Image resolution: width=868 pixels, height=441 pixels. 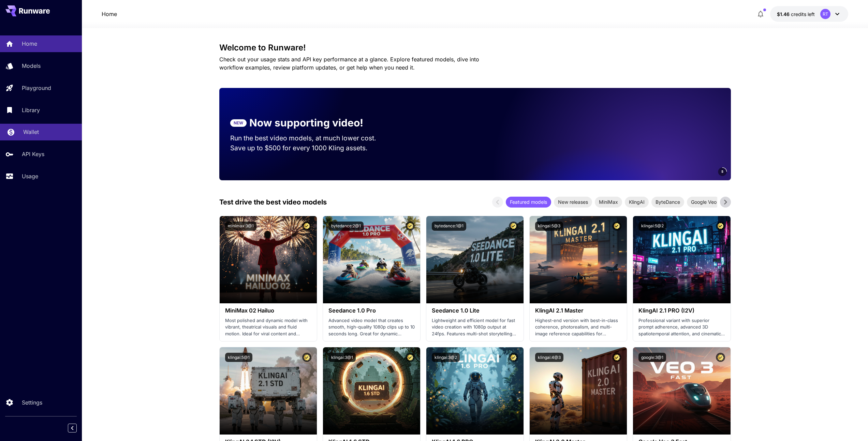 What do you see at coordinates (268, 311) in the screenshot?
I see `h3: MiniMax 02 Hailuo` at bounding box center [268, 311].